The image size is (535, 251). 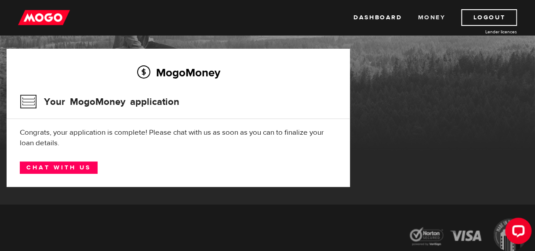 I want to click on a: Chat with us, so click(x=58, y=168).